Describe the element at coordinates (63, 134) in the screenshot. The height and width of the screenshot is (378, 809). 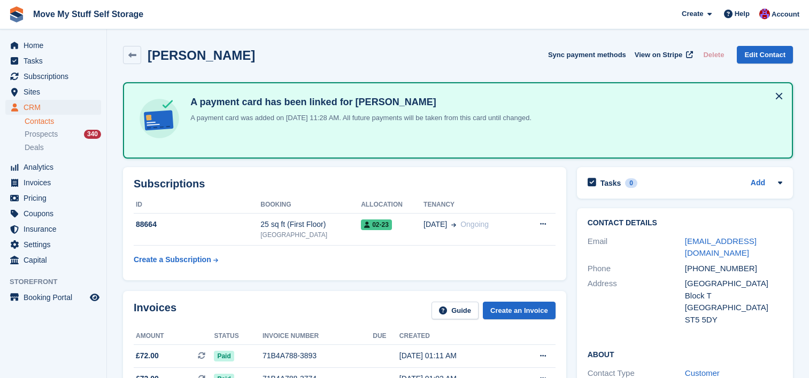
I see `a: Prospects 340` at that location.